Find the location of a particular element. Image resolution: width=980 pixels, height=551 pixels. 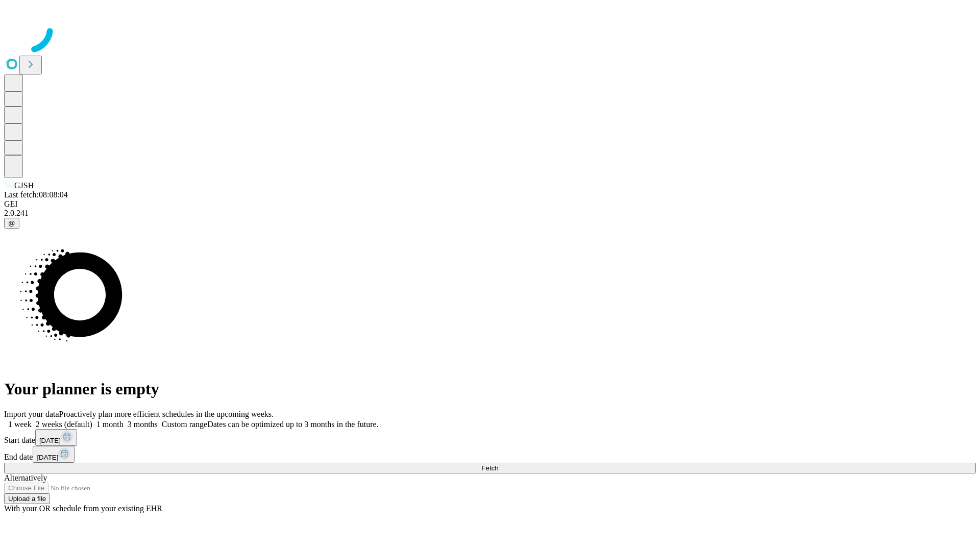

div: Start date is located at coordinates (490, 438).